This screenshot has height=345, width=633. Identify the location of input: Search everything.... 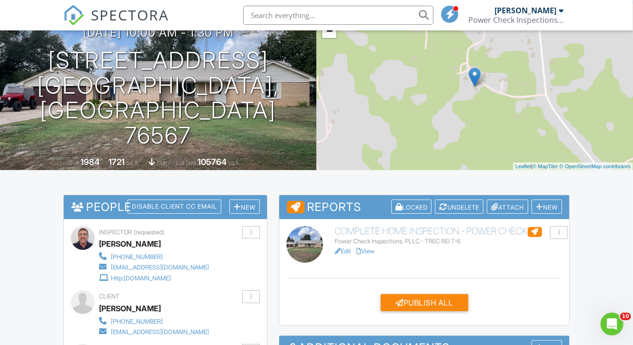
(338, 15).